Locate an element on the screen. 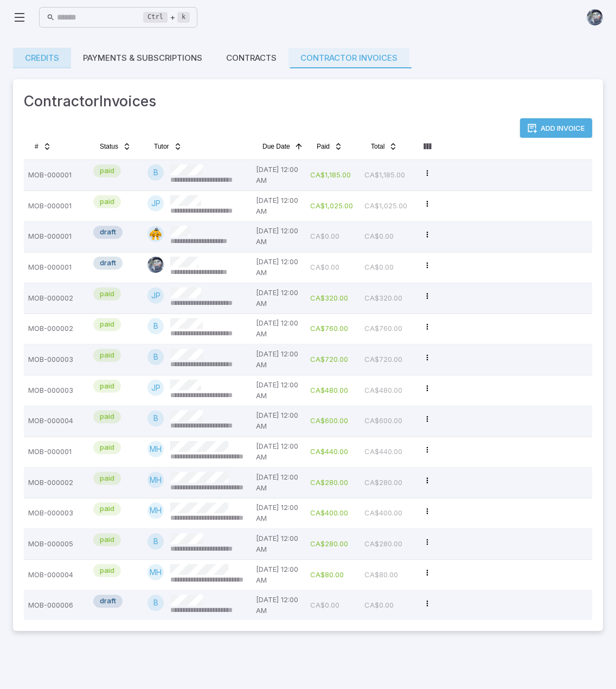  button: Paid is located at coordinates (330, 147).